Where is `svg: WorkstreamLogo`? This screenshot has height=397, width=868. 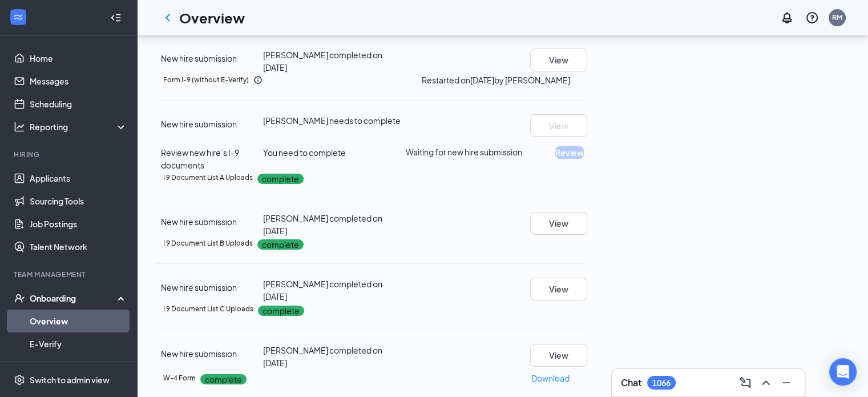 svg: WorkstreamLogo is located at coordinates (18, 17).